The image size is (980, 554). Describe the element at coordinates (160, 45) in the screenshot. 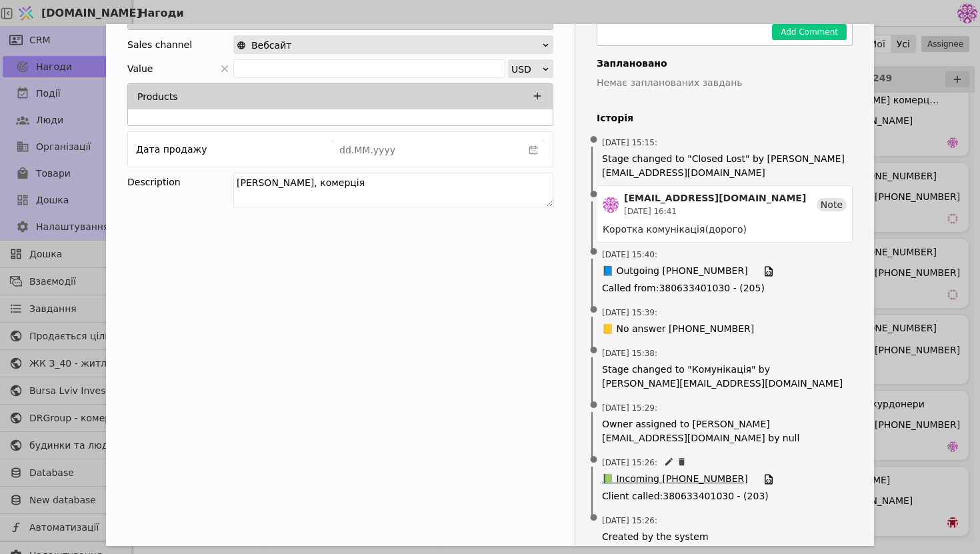

I see `div: Sales channel` at that location.